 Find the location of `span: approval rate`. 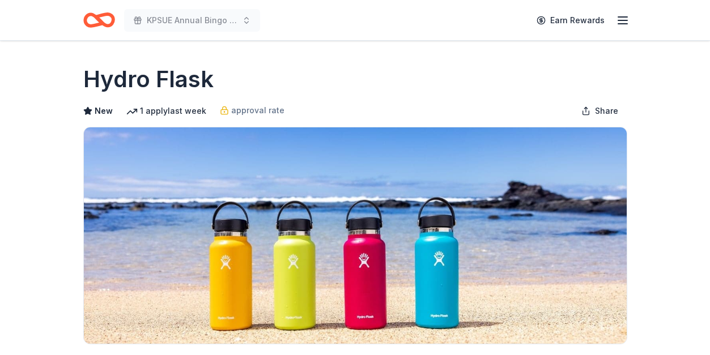

span: approval rate is located at coordinates (258, 110).